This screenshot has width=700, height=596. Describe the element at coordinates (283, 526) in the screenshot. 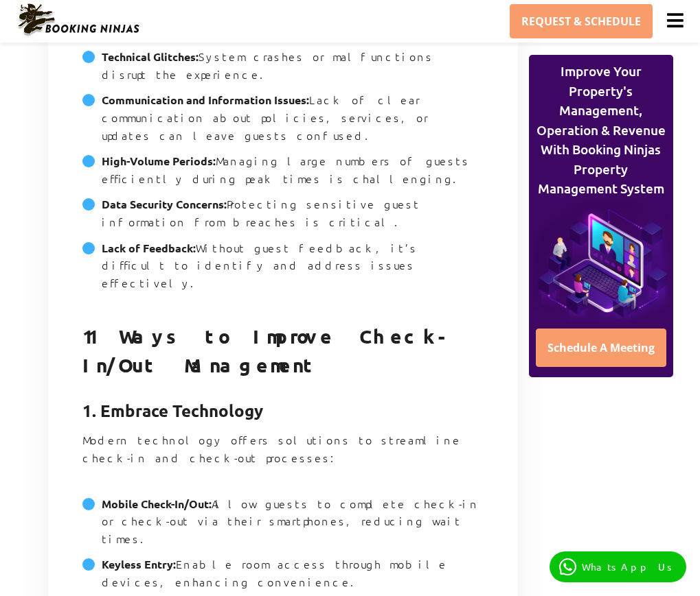

I see `li: Allow guests to complete check-in or check-out via their smartphones, reducing wait times.` at that location.